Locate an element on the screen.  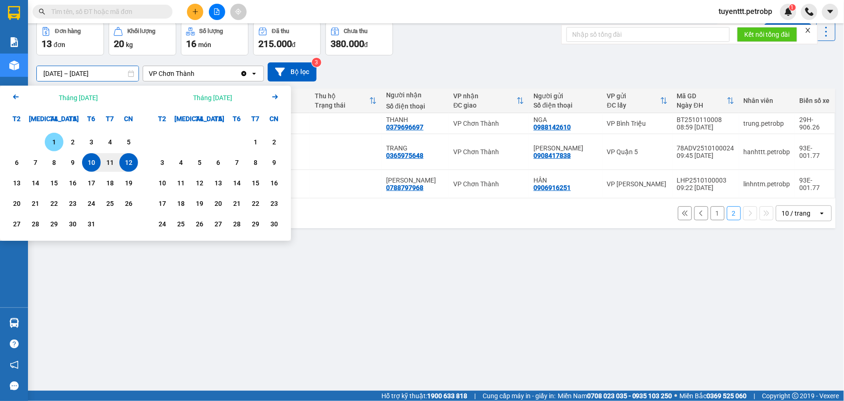
div: 18 is located at coordinates (110, 183).